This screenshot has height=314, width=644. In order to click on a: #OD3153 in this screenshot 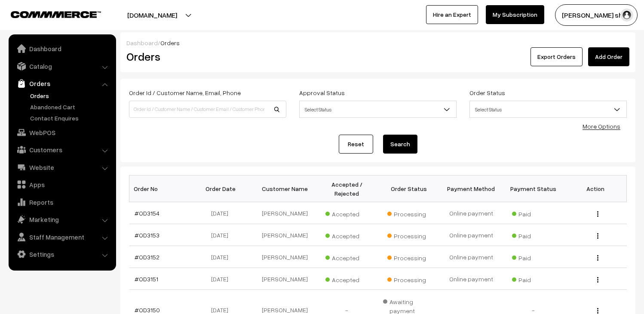, I will do `click(147, 235)`.